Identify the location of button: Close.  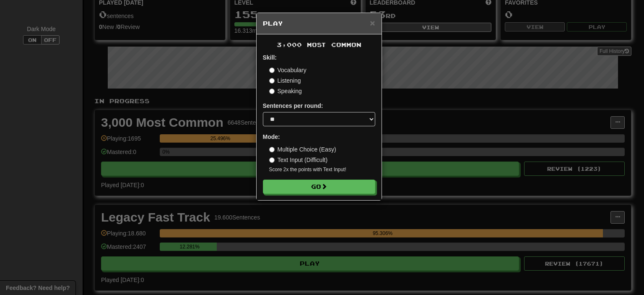
(372, 23).